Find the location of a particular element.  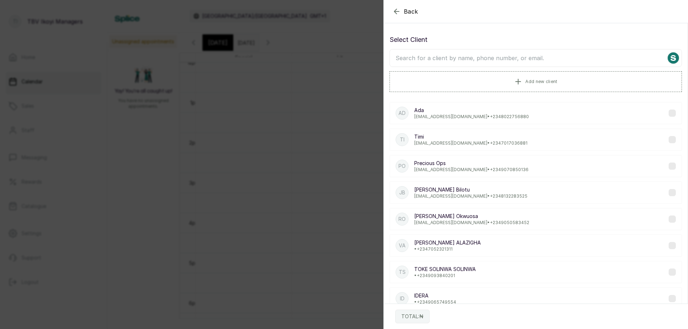

p: JB is located at coordinates (402, 193).